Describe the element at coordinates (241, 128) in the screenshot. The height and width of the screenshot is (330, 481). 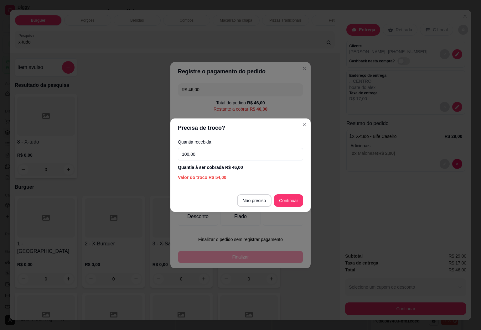
I see `header: Precisa de troco?` at that location.